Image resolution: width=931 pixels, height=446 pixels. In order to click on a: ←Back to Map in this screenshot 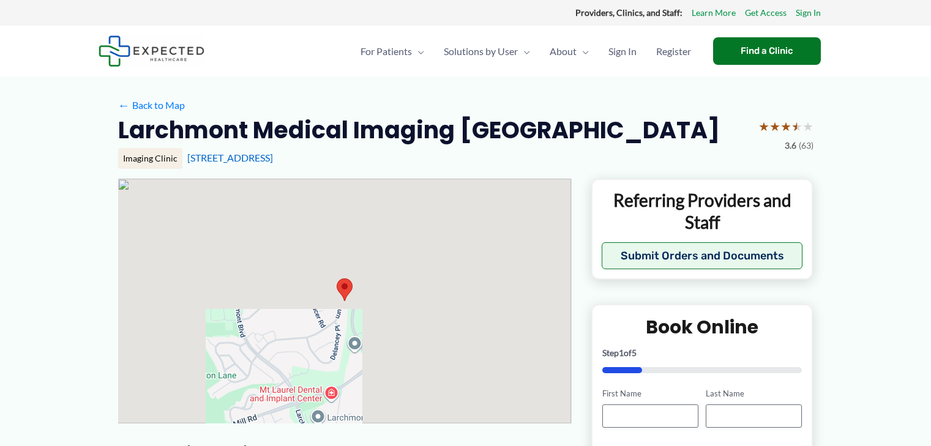, I will do `click(151, 105)`.